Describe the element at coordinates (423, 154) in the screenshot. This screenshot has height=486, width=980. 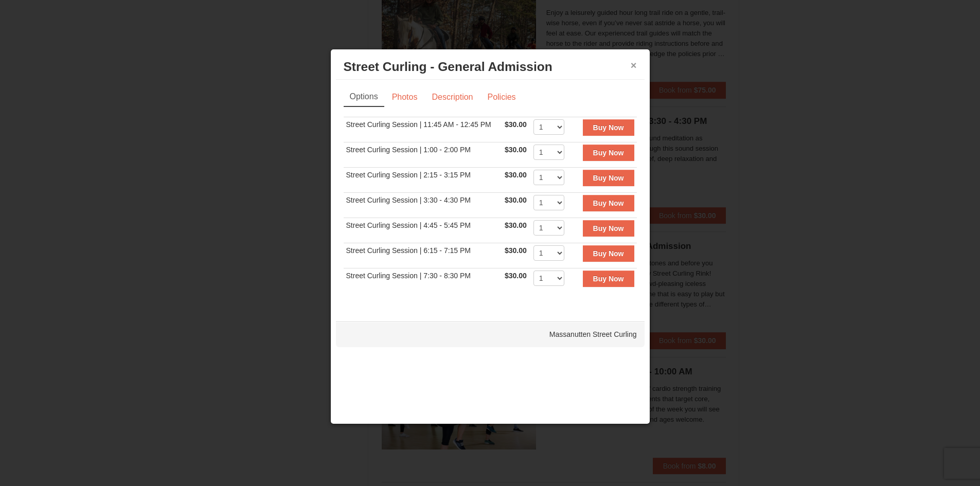
I see `td: Street Curling Session | 1:00 - 2:00 PM` at that location.